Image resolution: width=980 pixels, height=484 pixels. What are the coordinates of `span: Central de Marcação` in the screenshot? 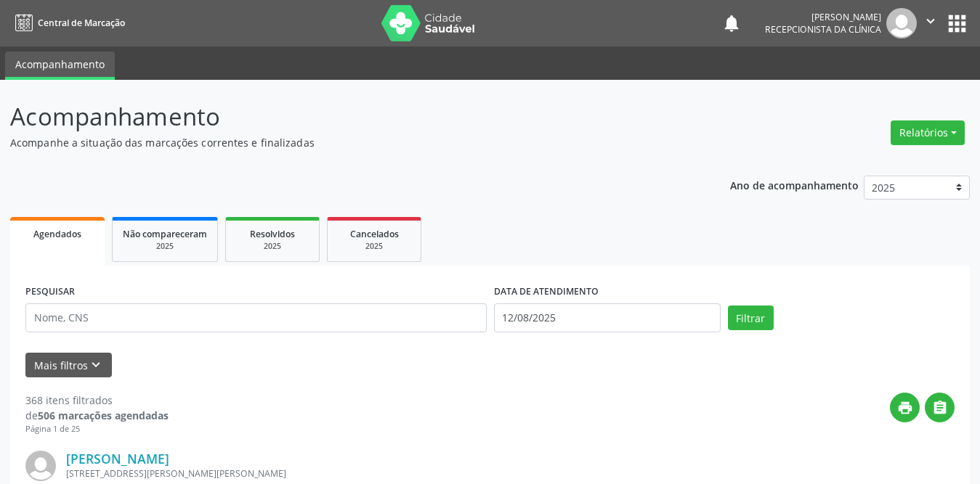 It's located at (81, 23).